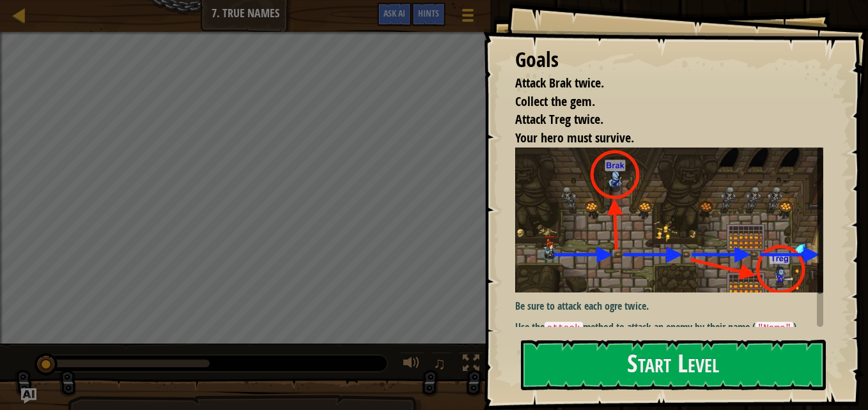 The height and width of the screenshot is (410, 868). Describe the element at coordinates (564, 329) in the screenshot. I see `code: attack` at that location.